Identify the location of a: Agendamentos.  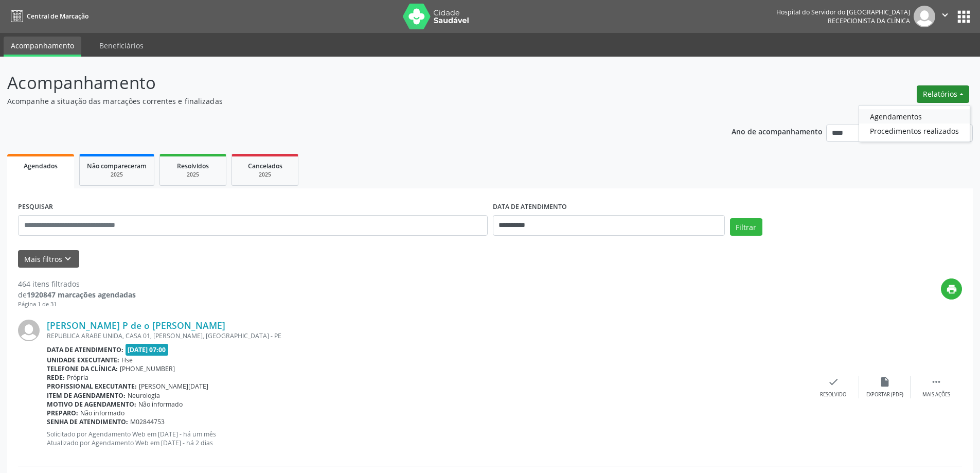
(914, 116).